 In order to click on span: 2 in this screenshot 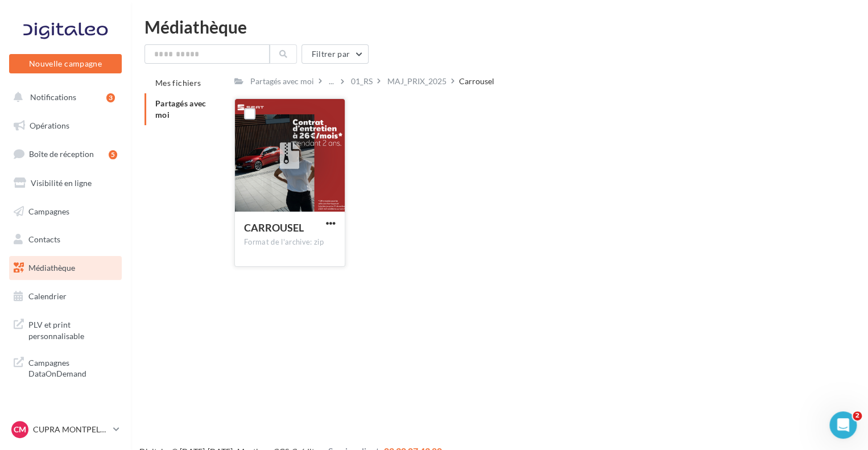, I will do `click(857, 416)`.